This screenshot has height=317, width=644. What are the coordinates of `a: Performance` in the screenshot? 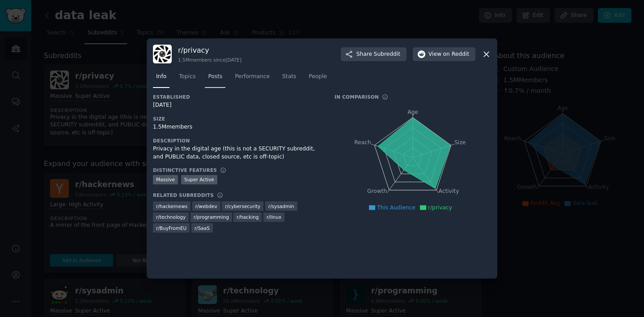 It's located at (252, 79).